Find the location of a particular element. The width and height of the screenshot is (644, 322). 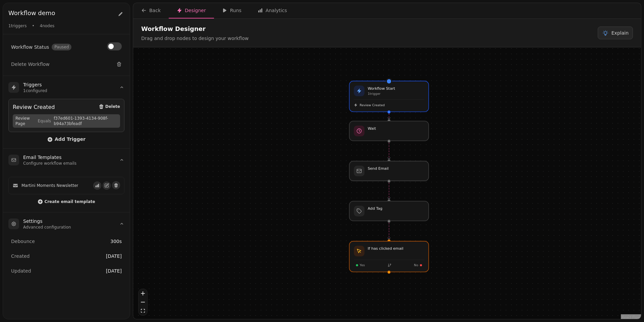

div: Back is located at coordinates (151, 11).